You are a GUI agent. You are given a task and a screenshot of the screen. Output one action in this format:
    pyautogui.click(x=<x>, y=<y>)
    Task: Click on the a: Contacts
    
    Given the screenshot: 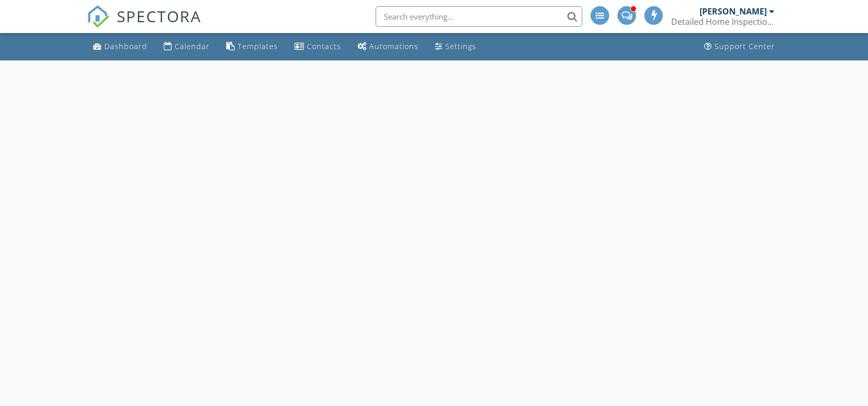 What is the action you would take?
    pyautogui.click(x=318, y=46)
    